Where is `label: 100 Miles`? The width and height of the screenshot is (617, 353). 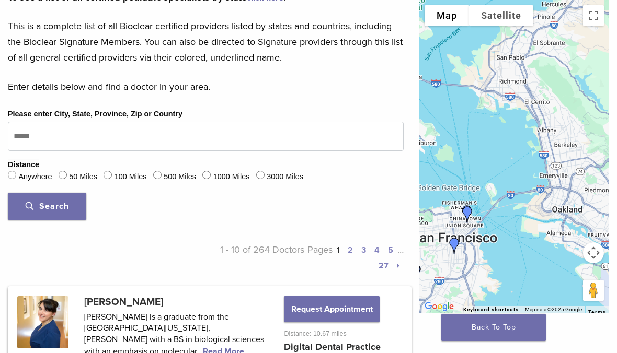 label: 100 Miles is located at coordinates (131, 177).